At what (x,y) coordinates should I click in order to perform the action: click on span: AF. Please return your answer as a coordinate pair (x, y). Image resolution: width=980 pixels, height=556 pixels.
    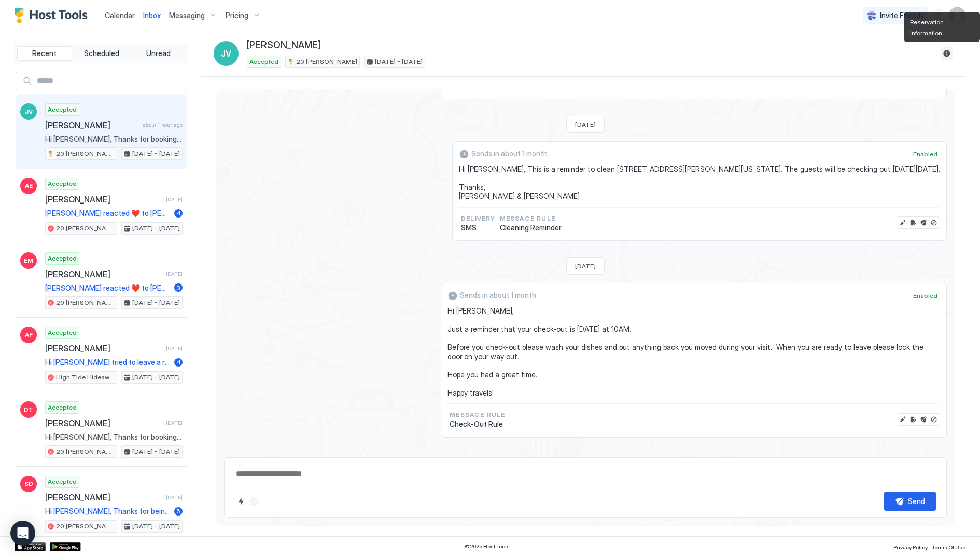
    Looking at the image, I should click on (28, 335).